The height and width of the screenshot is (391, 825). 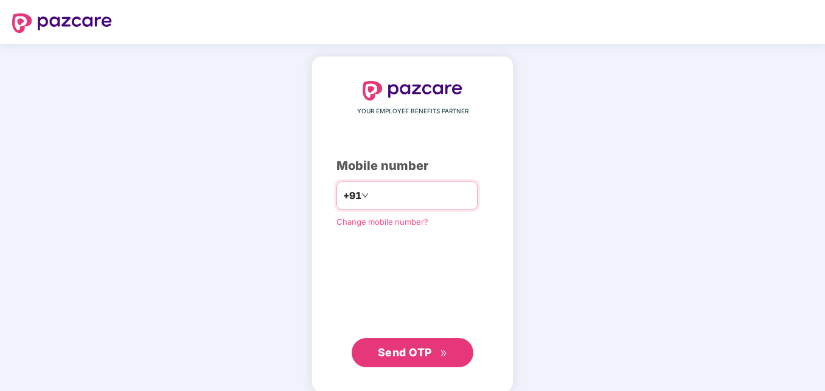 What do you see at coordinates (413, 111) in the screenshot?
I see `span: YOUR EMPLOYEE BENEFITS PARTNER` at bounding box center [413, 111].